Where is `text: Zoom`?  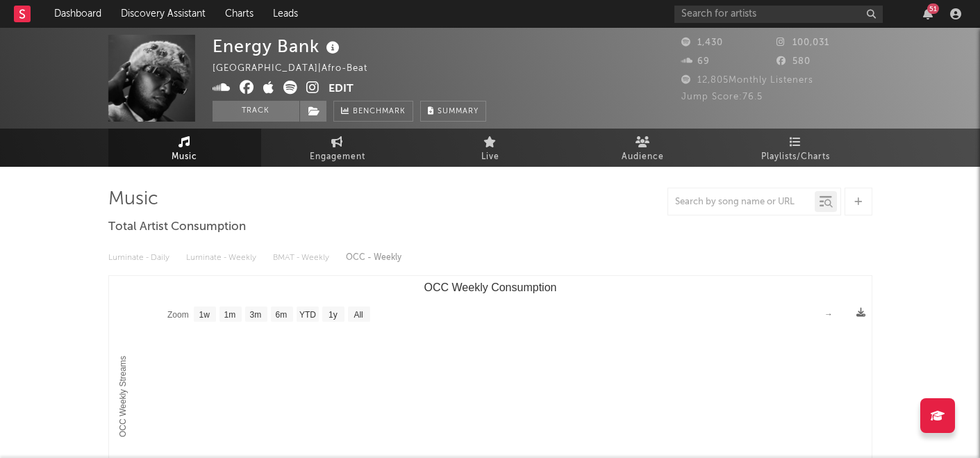
text: Zoom is located at coordinates (178, 315).